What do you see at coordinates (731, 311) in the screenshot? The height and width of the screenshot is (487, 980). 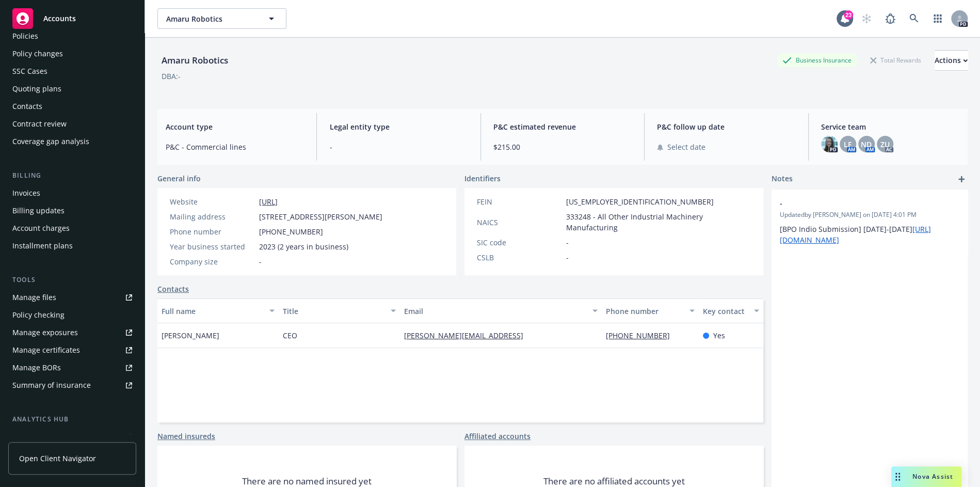 I see `button: Key contact` at bounding box center [731, 311].